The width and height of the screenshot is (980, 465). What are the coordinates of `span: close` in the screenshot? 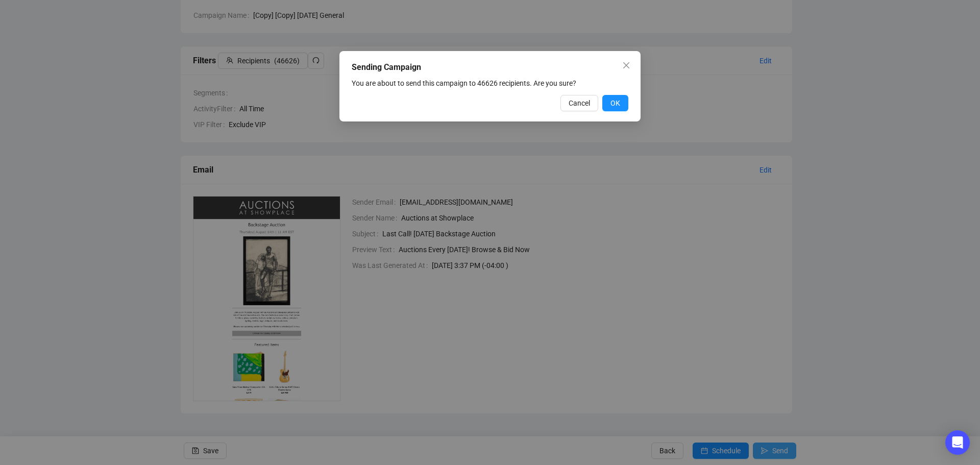 It's located at (626, 65).